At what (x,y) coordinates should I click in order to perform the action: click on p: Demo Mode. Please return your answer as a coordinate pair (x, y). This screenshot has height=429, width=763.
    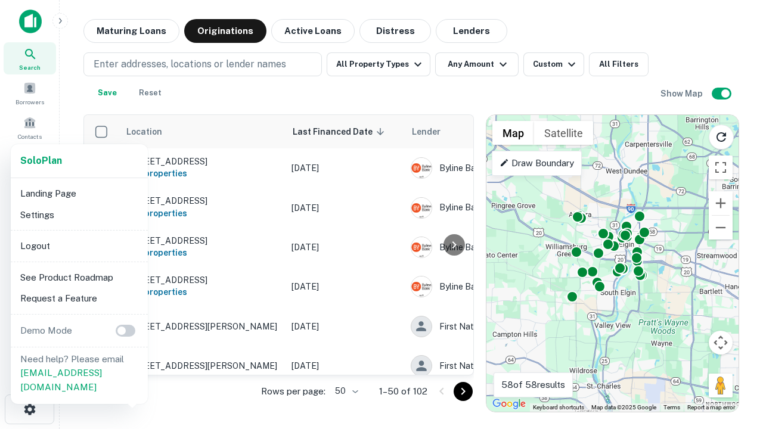
    Looking at the image, I should click on (46, 331).